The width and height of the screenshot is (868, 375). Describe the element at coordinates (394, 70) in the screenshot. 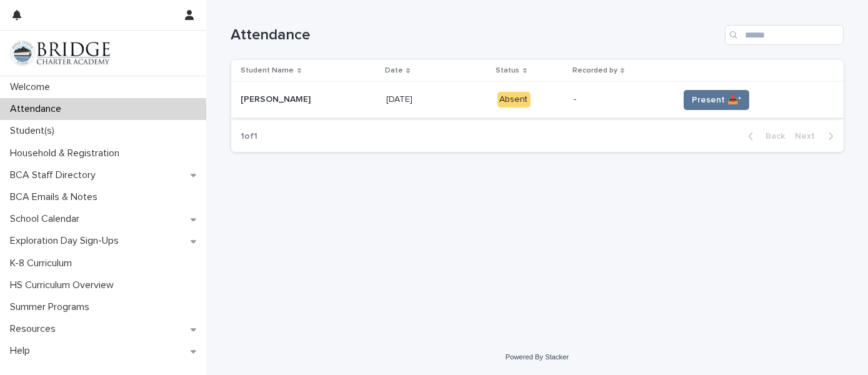

I see `p: Date` at that location.